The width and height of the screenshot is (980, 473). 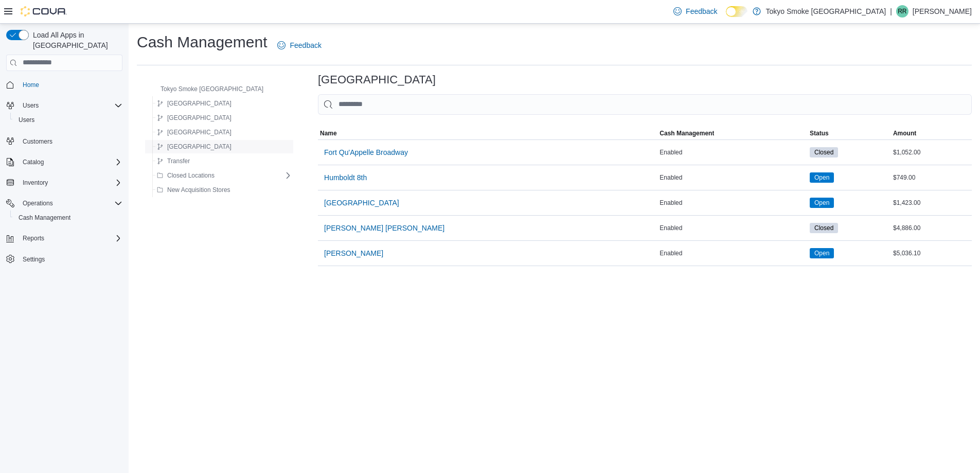 What do you see at coordinates (64, 183) in the screenshot?
I see `nav: Complex example` at bounding box center [64, 183].